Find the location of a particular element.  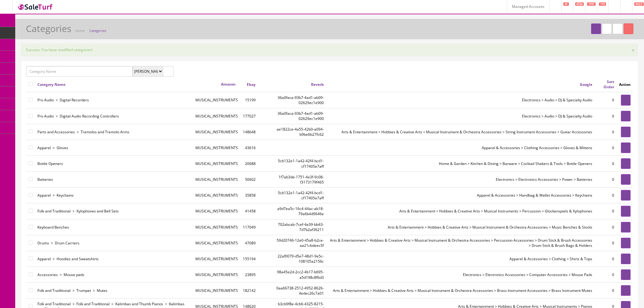

div: Success: You have modified categories! is located at coordinates (330, 50).